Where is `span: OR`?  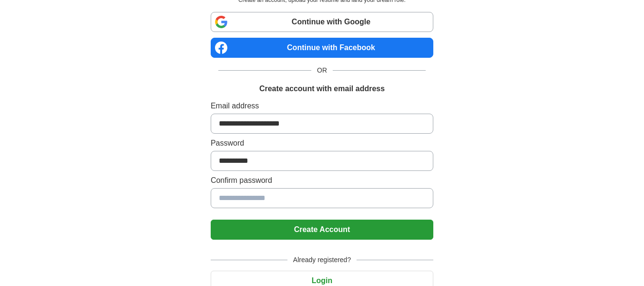 span: OR is located at coordinates (322, 70).